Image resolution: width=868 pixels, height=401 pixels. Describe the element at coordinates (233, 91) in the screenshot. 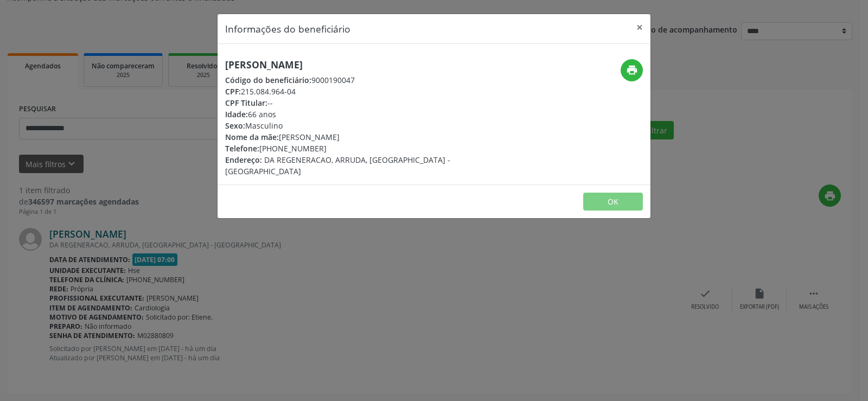

I see `span: CPF:` at that location.